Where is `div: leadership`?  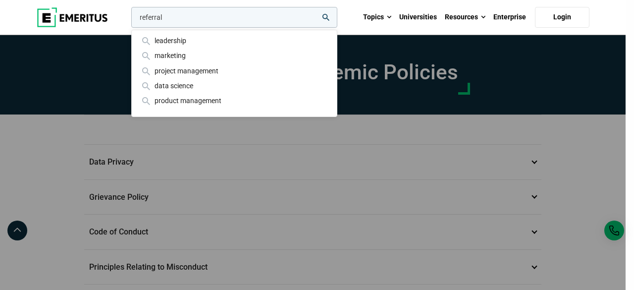 div: leadership is located at coordinates (234, 41).